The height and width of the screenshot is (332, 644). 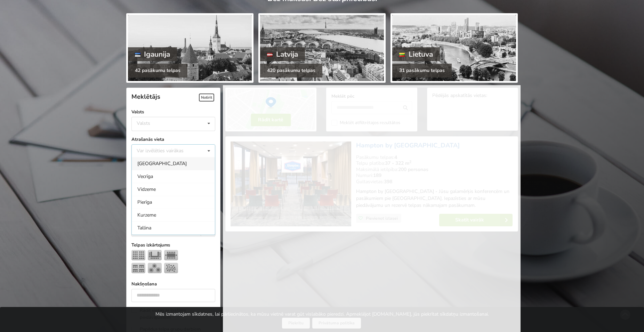 I want to click on div: Vidzeme, so click(x=173, y=189).